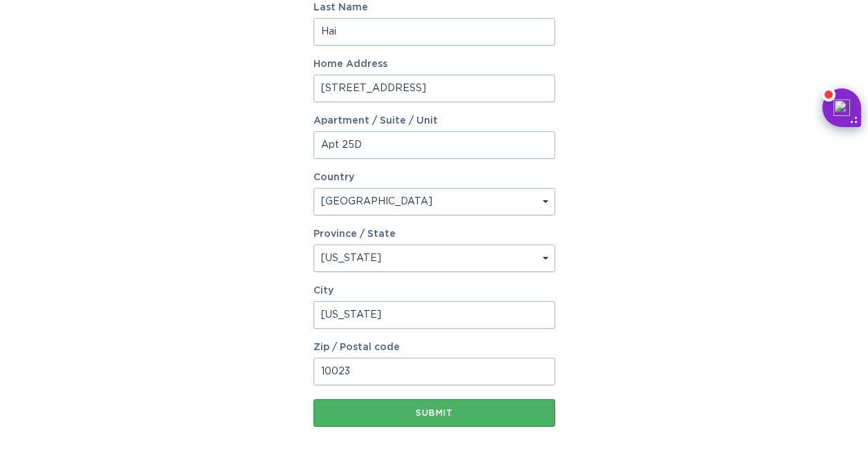 The image size is (868, 471). Describe the element at coordinates (354, 234) in the screenshot. I see `label: Province / State` at that location.